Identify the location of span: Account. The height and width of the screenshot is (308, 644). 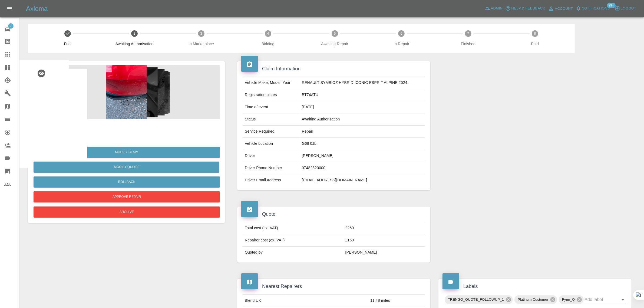
(564, 9).